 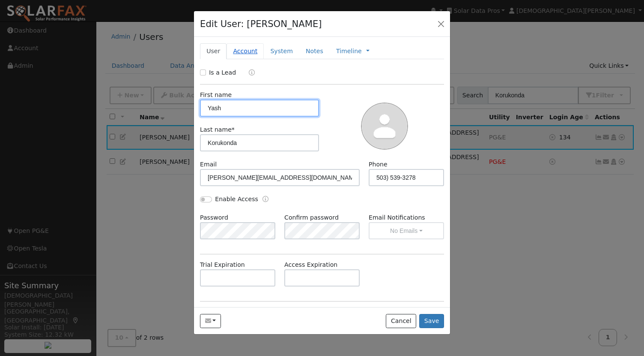 What do you see at coordinates (349, 51) in the screenshot?
I see `a: Timeline` at bounding box center [349, 51].